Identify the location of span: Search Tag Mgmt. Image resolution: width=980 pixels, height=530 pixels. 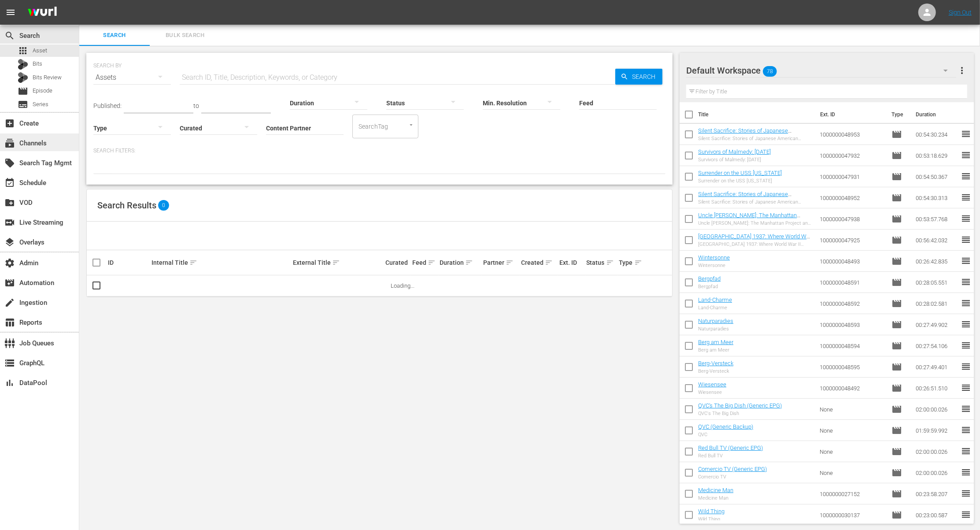
(10, 163).